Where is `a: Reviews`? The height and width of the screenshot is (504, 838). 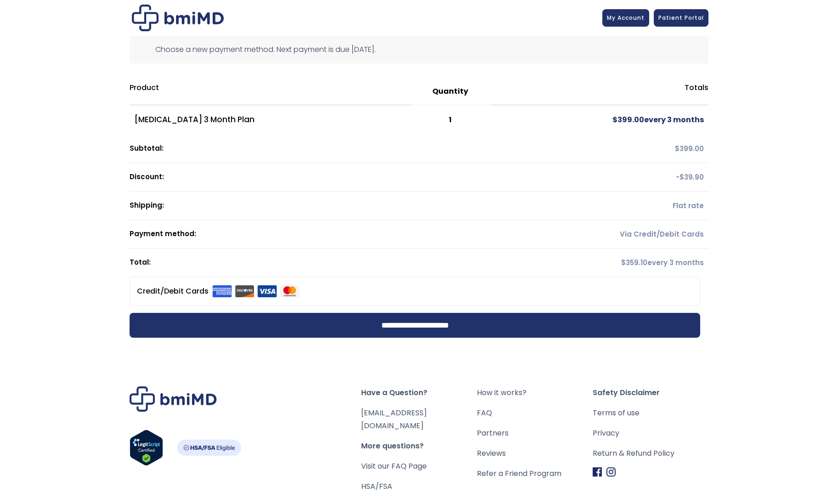
a: Reviews is located at coordinates (535, 454).